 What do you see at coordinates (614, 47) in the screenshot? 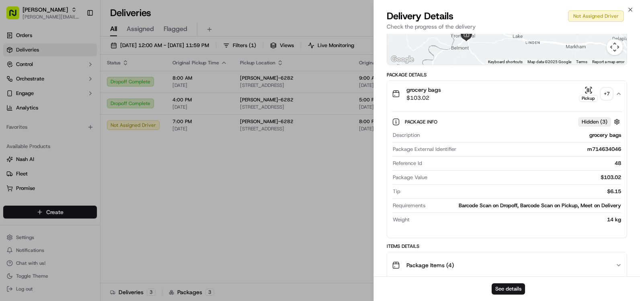
I see `button: Map camera controls` at bounding box center [614, 47].